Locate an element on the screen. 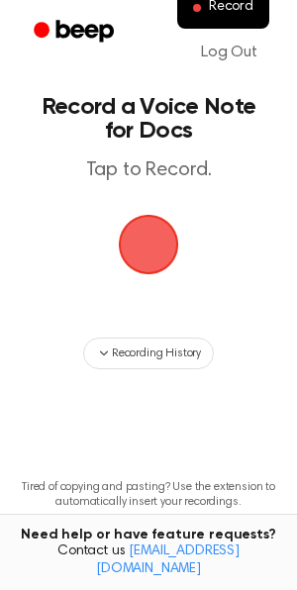 The image size is (297, 590). h1: Record a Voice Note for Docs is located at coordinates (148, 119).